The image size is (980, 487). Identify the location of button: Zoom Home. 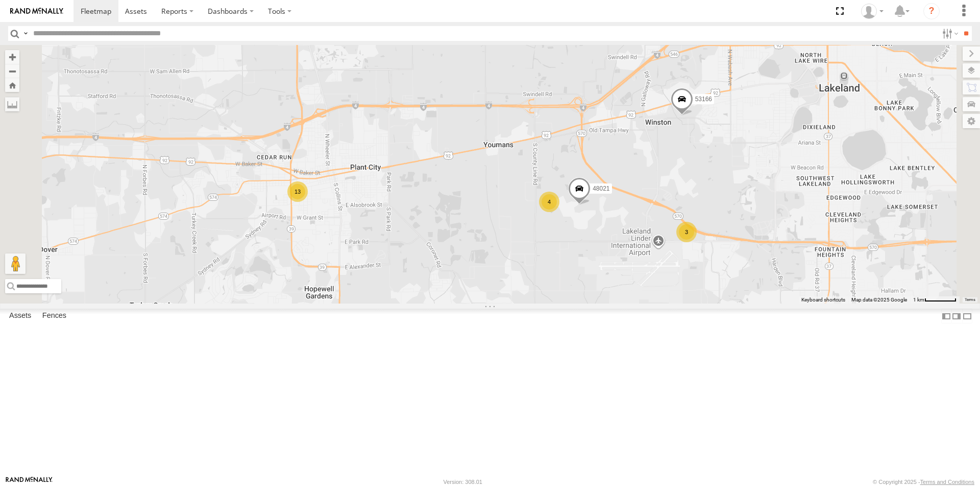
(12, 85).